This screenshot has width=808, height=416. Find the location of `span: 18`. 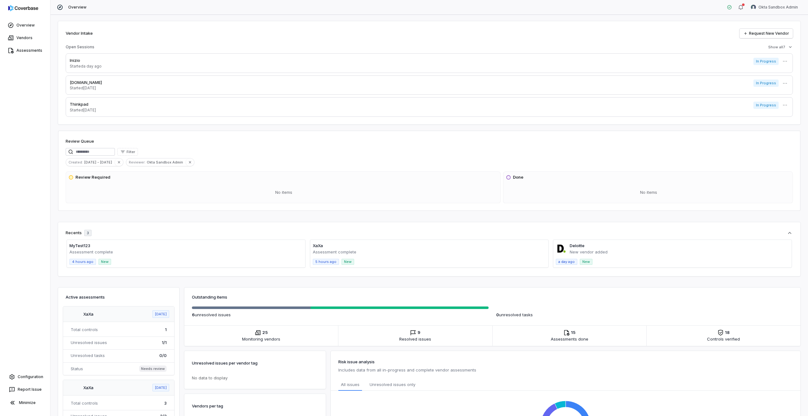

span: 18 is located at coordinates (727, 333).